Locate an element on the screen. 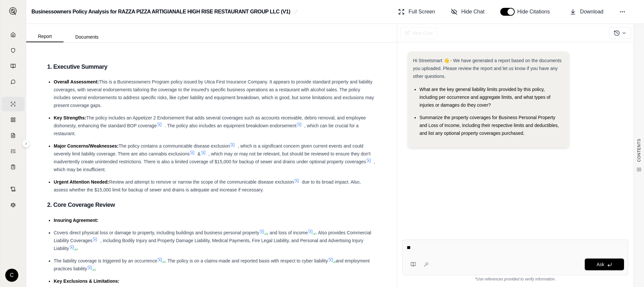 This screenshot has width=644, height=287. span: The policy includes an Appetizer 2 Endorsement that adds several coverages such as accounts recei... is located at coordinates (210, 122).